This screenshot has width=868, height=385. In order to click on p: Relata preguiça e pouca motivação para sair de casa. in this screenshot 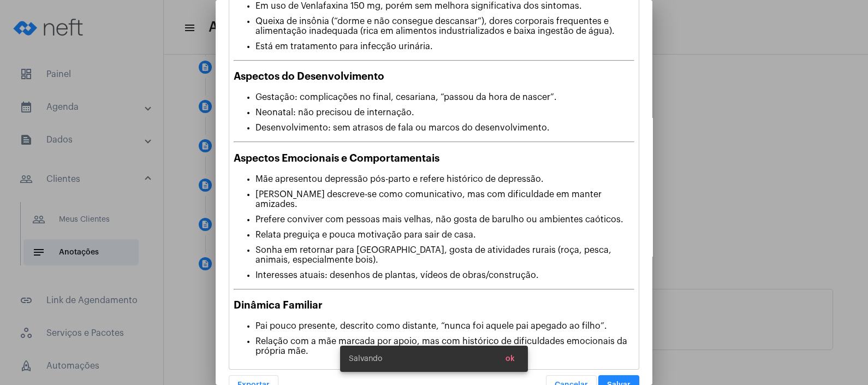, I will do `click(445, 235)`.